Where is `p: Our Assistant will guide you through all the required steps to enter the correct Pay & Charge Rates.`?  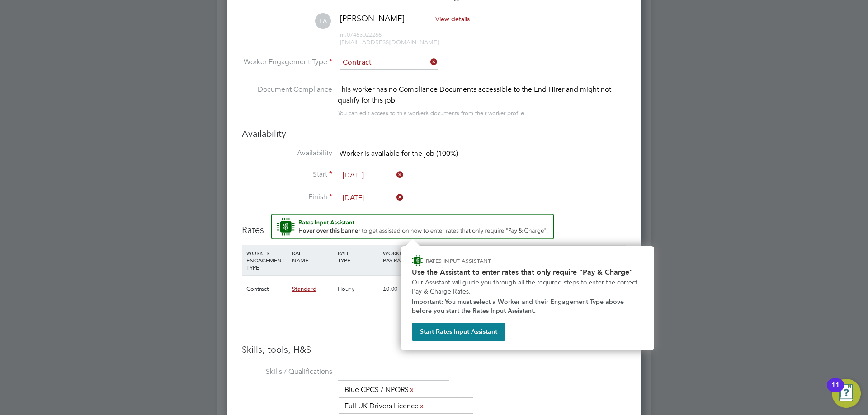
p: Our Assistant will guide you through all the required steps to enter the correct Pay & Charge Rates. is located at coordinates (527, 287).